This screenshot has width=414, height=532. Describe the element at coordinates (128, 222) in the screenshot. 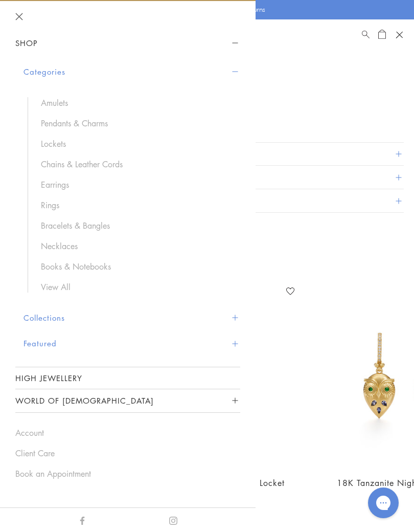

I see `nav: Sidebar navigation` at that location.